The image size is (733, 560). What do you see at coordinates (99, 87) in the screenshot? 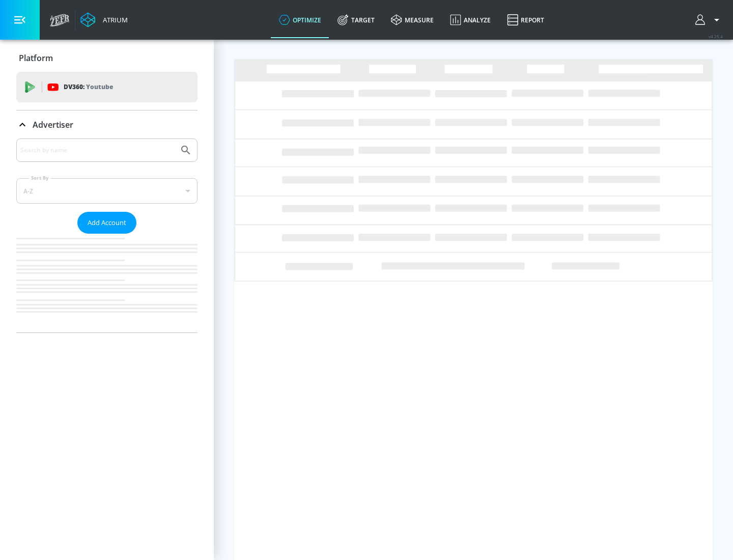
I see `p: Youtube` at bounding box center [99, 87].